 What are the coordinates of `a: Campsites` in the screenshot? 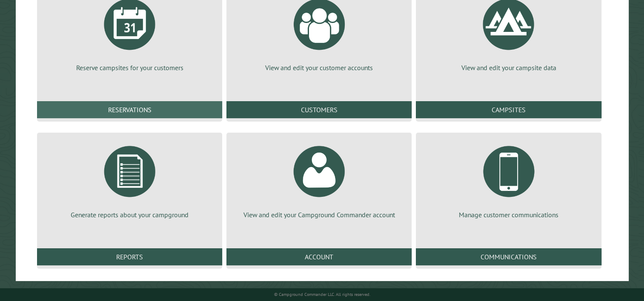 It's located at (508, 109).